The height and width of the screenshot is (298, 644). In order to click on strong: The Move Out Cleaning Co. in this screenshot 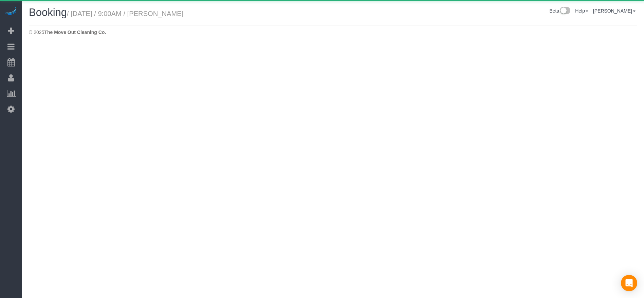, I will do `click(75, 32)`.